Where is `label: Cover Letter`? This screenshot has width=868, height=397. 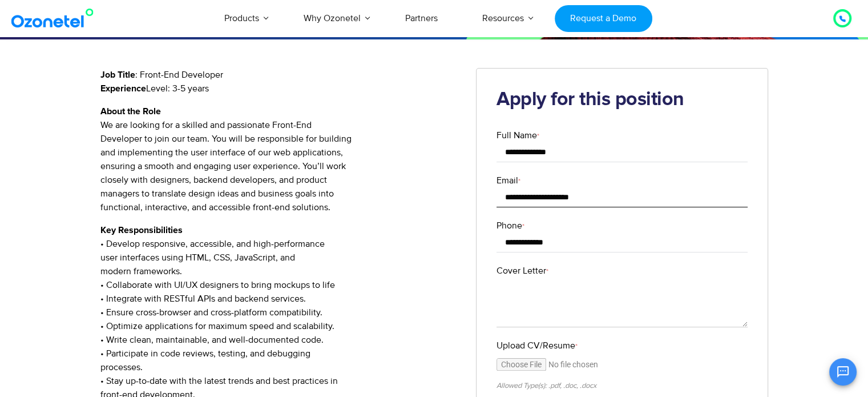
label: Cover Letter is located at coordinates (622, 271).